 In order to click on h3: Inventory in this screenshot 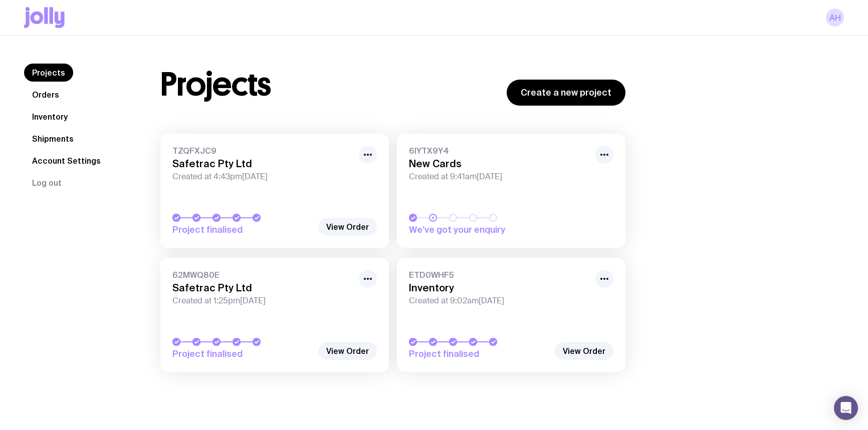, I will do `click(499, 288)`.